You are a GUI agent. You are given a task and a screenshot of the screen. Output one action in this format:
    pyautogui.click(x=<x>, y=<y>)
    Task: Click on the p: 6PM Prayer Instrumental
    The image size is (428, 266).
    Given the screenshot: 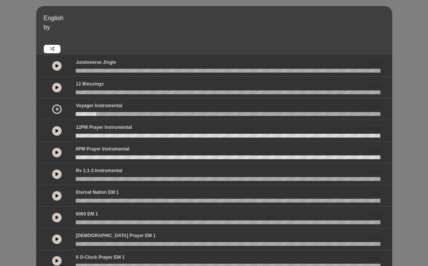 What is the action you would take?
    pyautogui.click(x=102, y=149)
    